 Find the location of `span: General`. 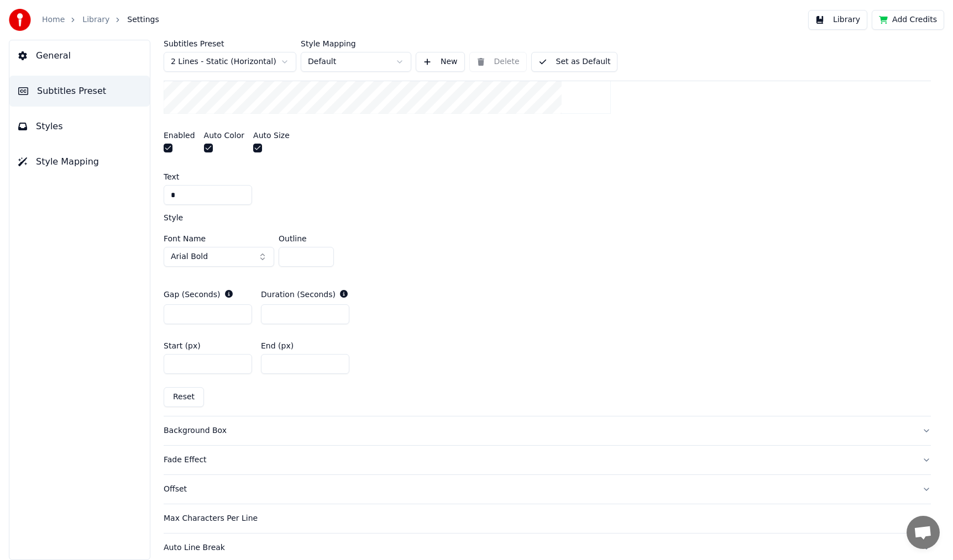

span: General is located at coordinates (53, 56).